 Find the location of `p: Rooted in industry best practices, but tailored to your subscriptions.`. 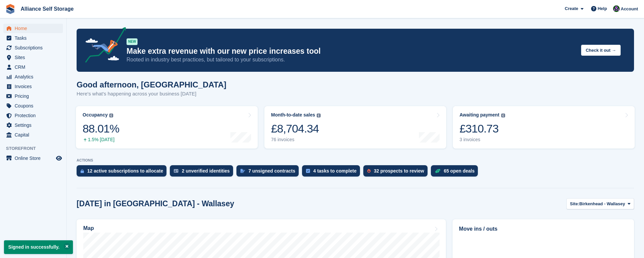

p: Rooted in industry best practices, but tailored to your subscriptions. is located at coordinates (351, 60).